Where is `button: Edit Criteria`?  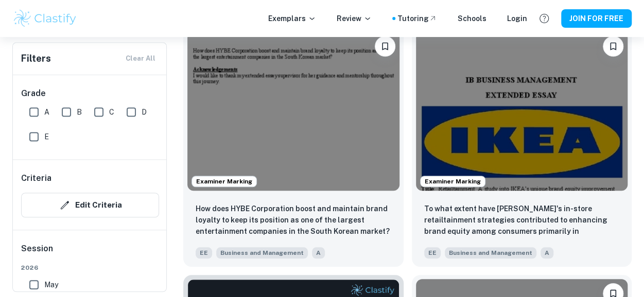 button: Edit Criteria is located at coordinates (90, 205).